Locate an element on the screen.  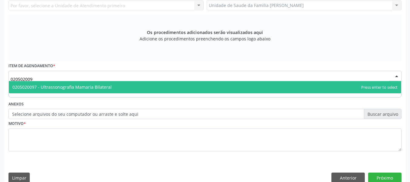
span: Adicione os procedimentos preenchendo os campos logo abaixo is located at coordinates (205, 39).